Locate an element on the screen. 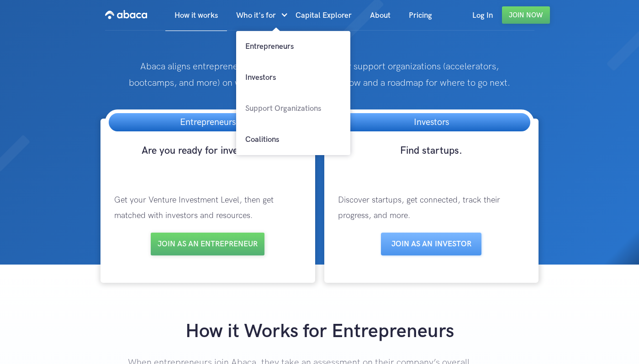  img: Abaca logo is located at coordinates (126, 14).